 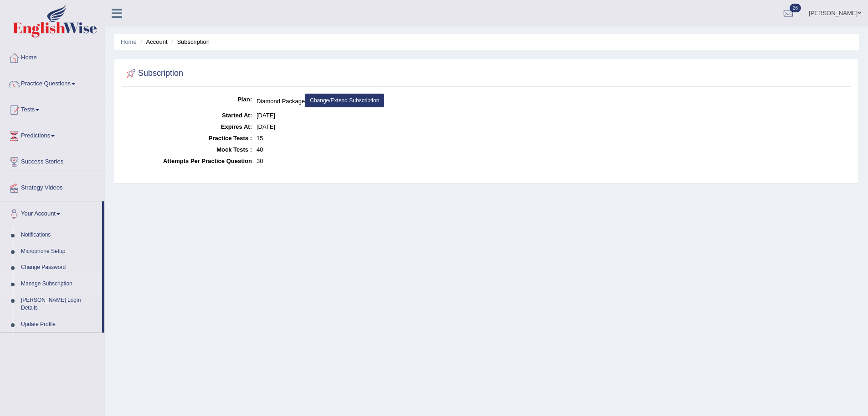 I want to click on a: Tests, so click(x=52, y=108).